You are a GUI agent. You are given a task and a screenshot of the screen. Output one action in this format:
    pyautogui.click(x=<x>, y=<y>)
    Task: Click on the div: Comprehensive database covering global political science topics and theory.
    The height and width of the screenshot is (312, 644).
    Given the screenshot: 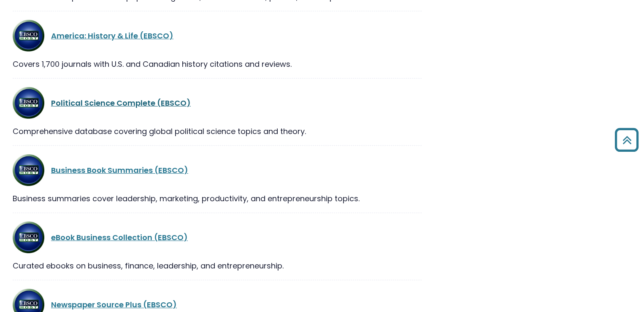 What is the action you would take?
    pyautogui.click(x=217, y=131)
    